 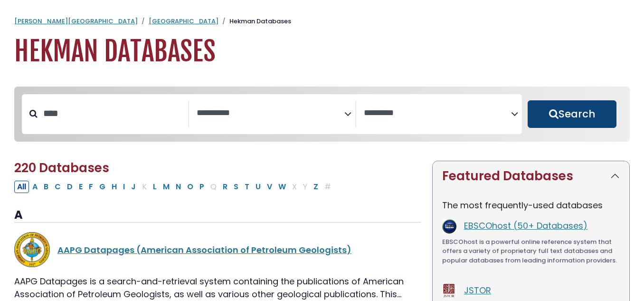 I want to click on button: Filter Results B, so click(x=46, y=186).